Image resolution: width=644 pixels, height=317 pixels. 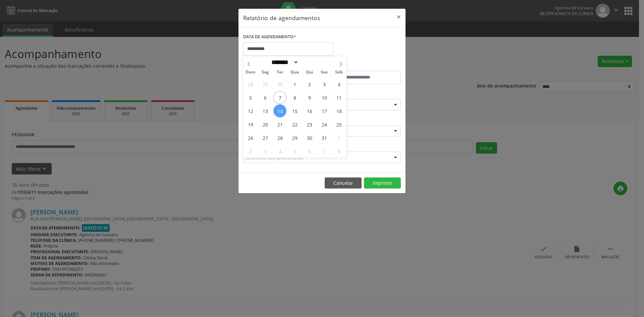 I want to click on span: Outubro 21, 2025, so click(x=280, y=124).